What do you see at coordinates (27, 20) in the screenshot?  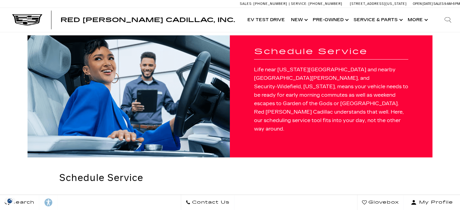 I see `img: Cadillac Dark Logo with Cadillac White Text` at bounding box center [27, 20].